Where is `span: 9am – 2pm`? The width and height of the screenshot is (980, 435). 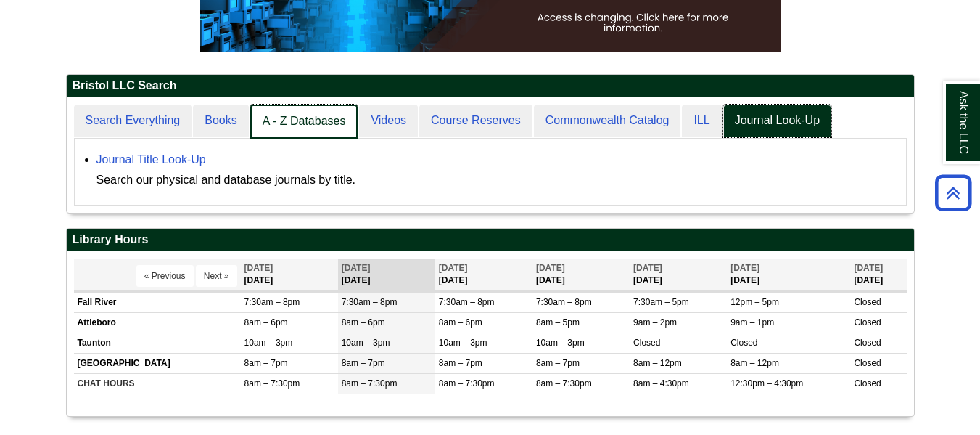 span: 9am – 2pm is located at coordinates (655, 322).